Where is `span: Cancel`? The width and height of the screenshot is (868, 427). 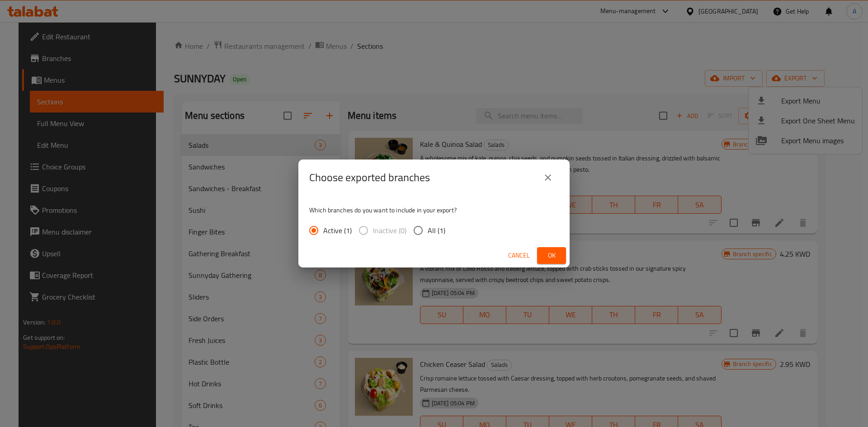
span: Cancel is located at coordinates (519, 255).